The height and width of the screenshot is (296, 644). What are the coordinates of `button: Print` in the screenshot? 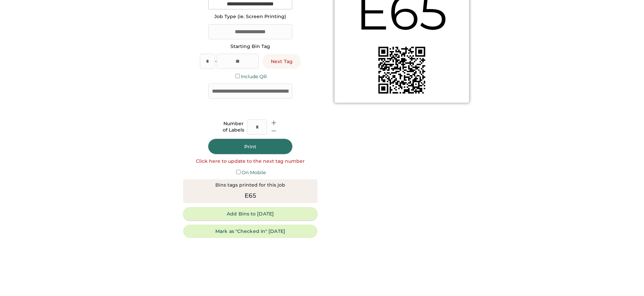 It's located at (250, 146).